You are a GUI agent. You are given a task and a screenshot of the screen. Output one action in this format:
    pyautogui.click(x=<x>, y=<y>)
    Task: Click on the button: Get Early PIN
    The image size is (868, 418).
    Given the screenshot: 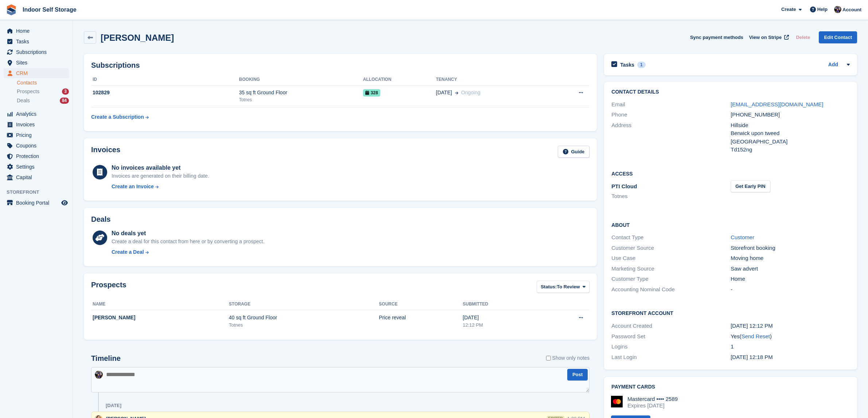 What is the action you would take?
    pyautogui.click(x=750, y=186)
    